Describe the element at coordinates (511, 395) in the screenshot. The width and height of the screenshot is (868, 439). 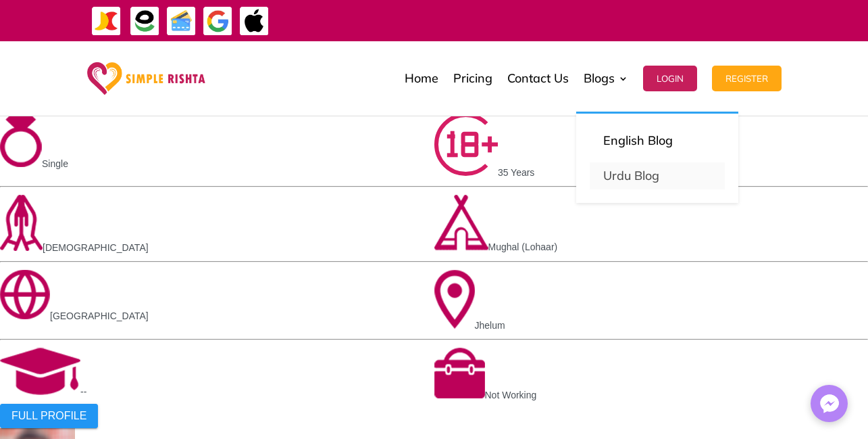
I see `span: Not Working` at that location.